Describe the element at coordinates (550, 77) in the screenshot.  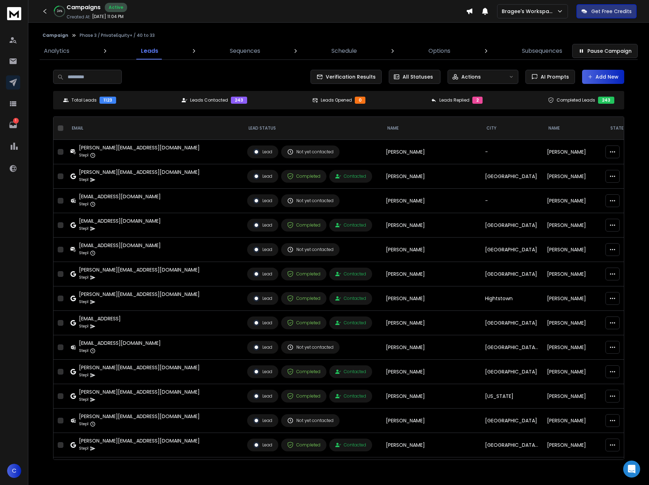
I see `button: AI Prompts` at that location.